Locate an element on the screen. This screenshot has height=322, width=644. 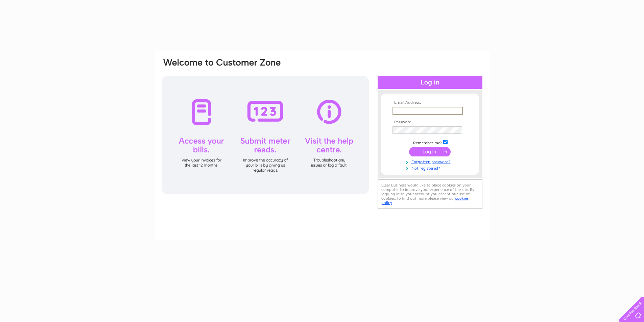
th: Email Address: is located at coordinates (430, 103).